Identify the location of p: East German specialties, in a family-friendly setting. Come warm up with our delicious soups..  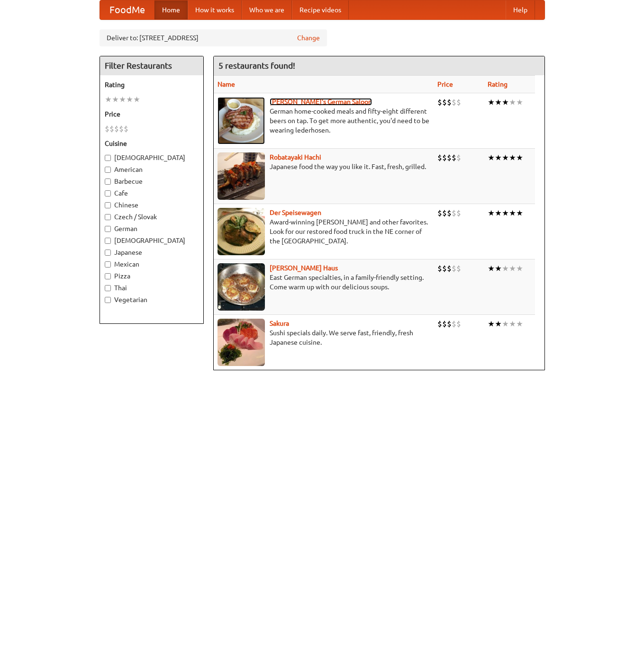
(324, 282).